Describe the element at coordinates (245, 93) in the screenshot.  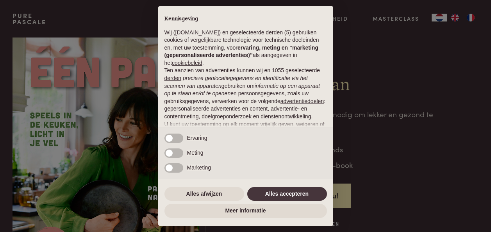
I see `p: Ten aanzien van advertenties kunnen wij en 1055 geselecteerde gebruiken om en persoonsgegevens, z...` at that location.